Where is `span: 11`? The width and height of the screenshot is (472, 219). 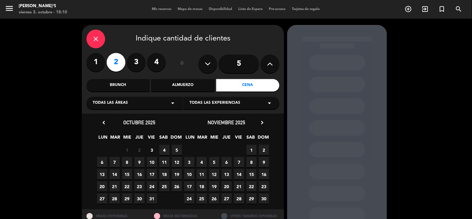 span: 11 is located at coordinates (164, 162).